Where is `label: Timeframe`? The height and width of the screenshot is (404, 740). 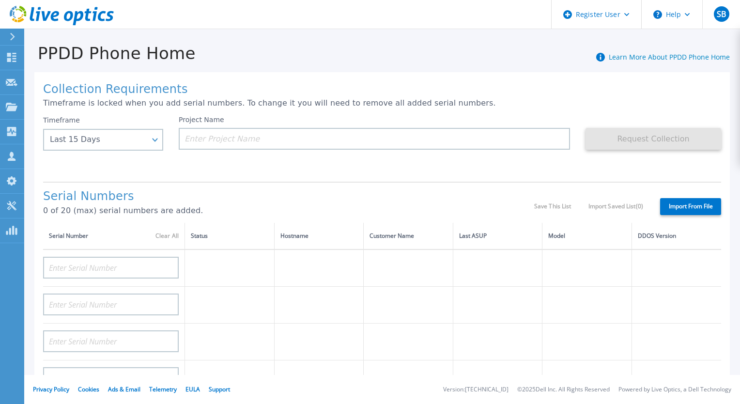
label: Timeframe is located at coordinates (62, 120).